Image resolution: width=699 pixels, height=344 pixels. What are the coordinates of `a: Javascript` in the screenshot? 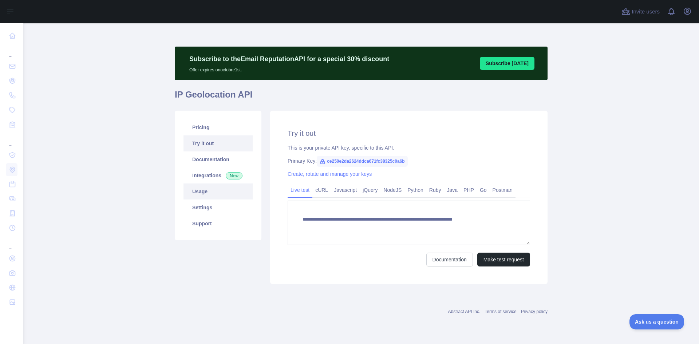 It's located at (345, 190).